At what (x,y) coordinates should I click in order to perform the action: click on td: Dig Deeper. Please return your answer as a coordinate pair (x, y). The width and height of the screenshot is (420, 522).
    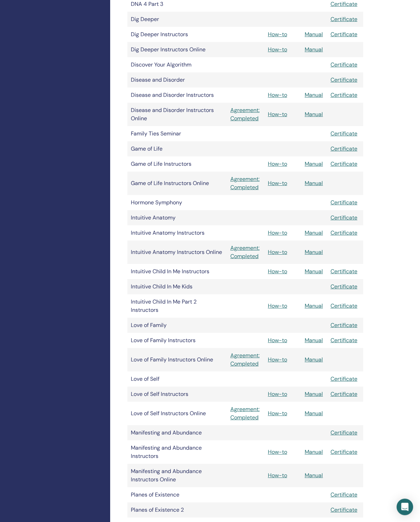
    Looking at the image, I should click on (177, 19).